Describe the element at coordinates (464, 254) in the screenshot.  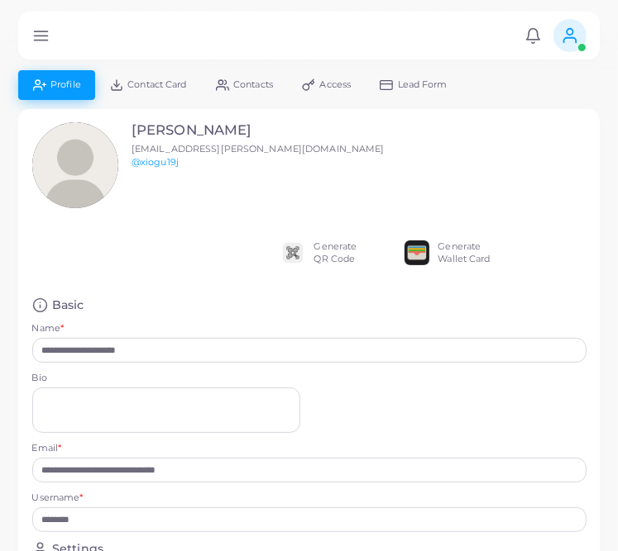
I see `div: Generate Wallet Card` at that location.